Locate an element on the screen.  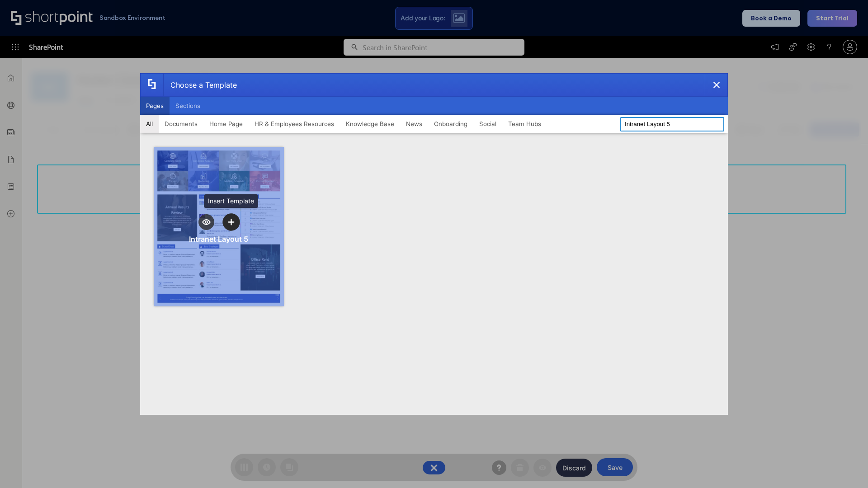
button: Social is located at coordinates (488, 124).